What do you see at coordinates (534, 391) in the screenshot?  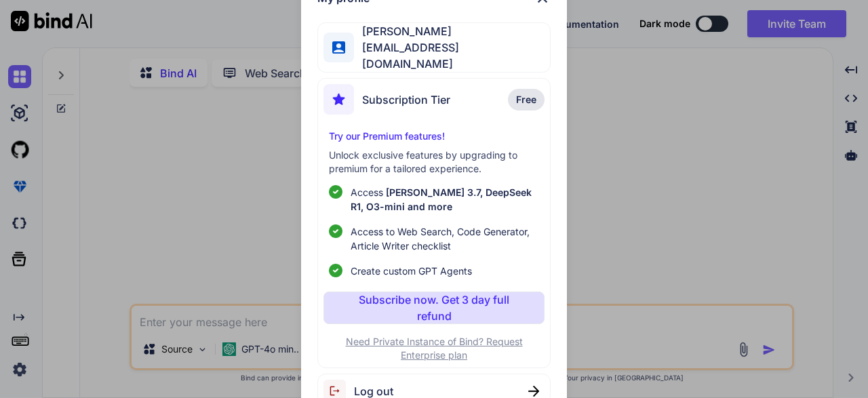 I see `img: close` at bounding box center [534, 391].